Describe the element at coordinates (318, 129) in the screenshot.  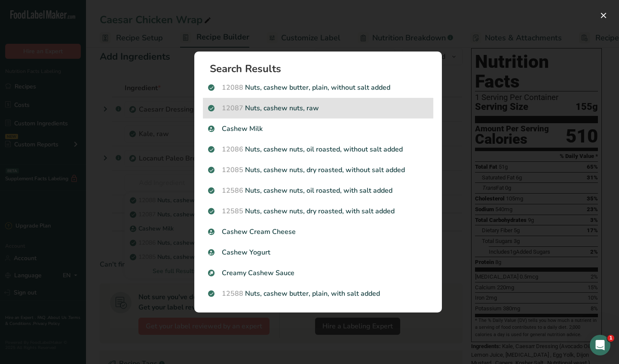
I see `p: Cashew Milk` at that location.